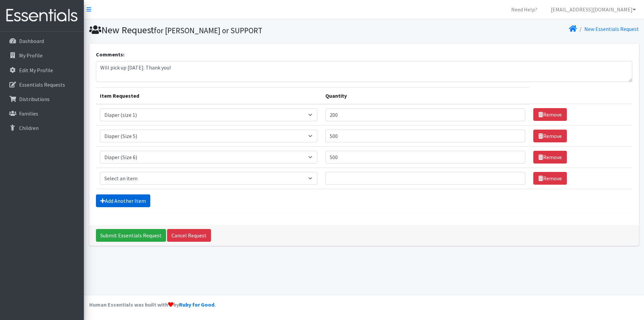 This screenshot has width=644, height=320. I want to click on p: Children, so click(29, 128).